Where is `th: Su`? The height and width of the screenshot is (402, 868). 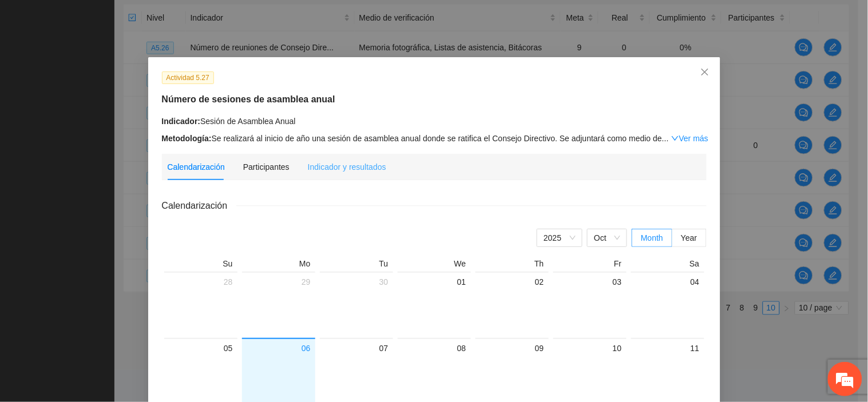 th: Su is located at coordinates (201, 265).